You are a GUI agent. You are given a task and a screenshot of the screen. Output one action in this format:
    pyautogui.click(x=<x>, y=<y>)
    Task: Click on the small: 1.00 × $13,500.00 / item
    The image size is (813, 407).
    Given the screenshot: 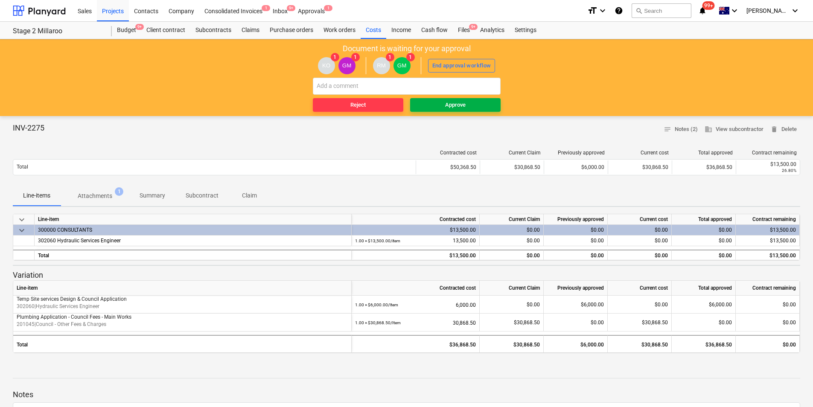 What is the action you would take?
    pyautogui.click(x=378, y=241)
    